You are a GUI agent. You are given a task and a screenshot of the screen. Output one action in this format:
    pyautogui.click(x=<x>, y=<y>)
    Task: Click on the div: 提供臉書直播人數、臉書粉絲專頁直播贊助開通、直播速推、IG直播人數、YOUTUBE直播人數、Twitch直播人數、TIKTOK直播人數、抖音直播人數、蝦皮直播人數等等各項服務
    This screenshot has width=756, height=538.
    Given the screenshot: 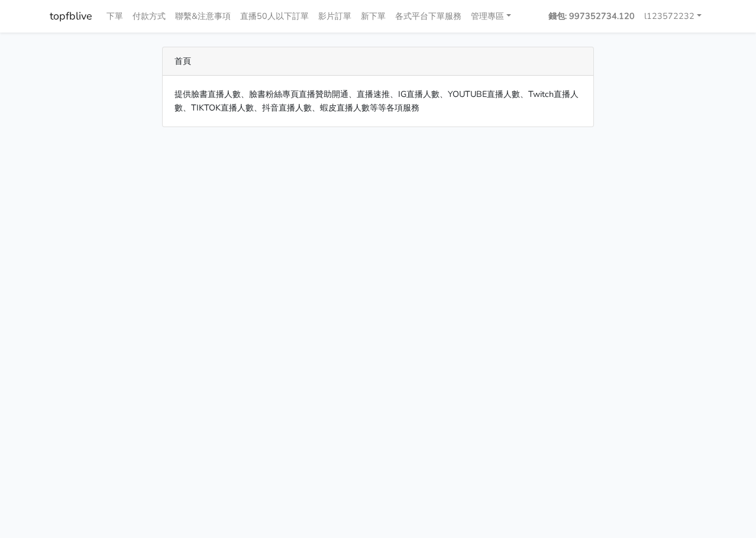 What is the action you would take?
    pyautogui.click(x=378, y=101)
    